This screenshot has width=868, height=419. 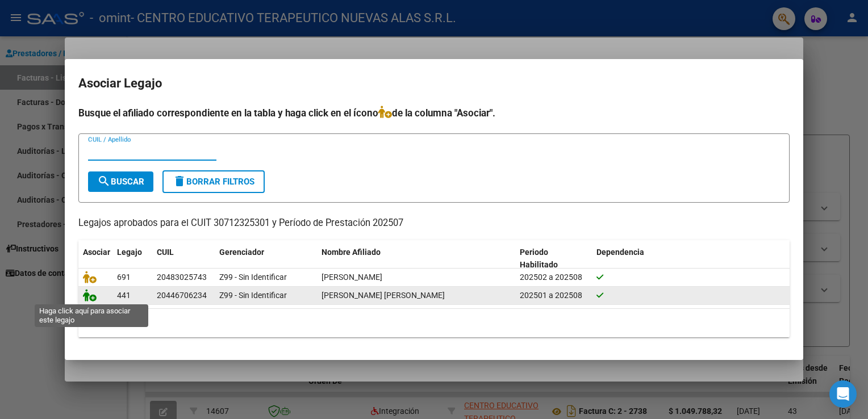 What do you see at coordinates (434, 323) in the screenshot?
I see `div: 2 registros` at bounding box center [434, 323].